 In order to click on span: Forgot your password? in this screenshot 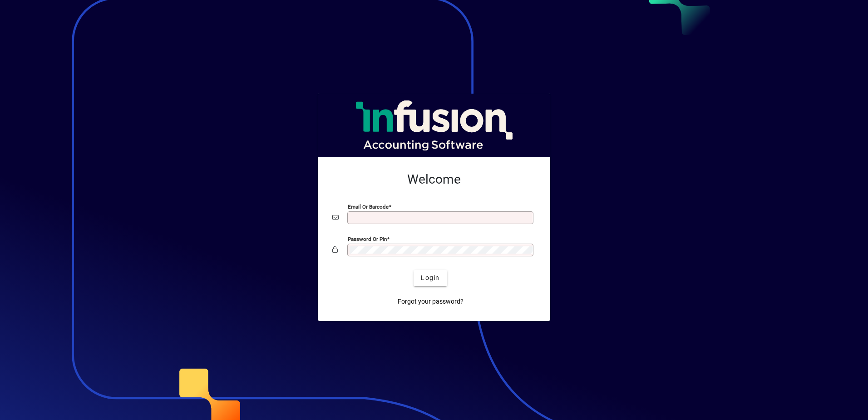, I will do `click(431, 301)`.